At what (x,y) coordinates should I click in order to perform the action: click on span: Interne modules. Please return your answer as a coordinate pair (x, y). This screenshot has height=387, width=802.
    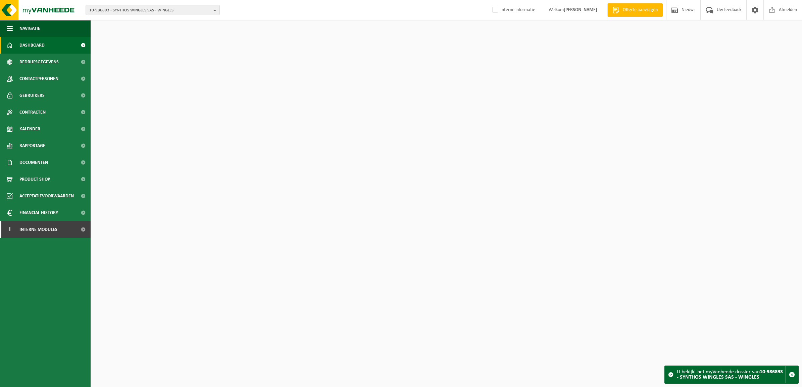
    Looking at the image, I should click on (38, 230).